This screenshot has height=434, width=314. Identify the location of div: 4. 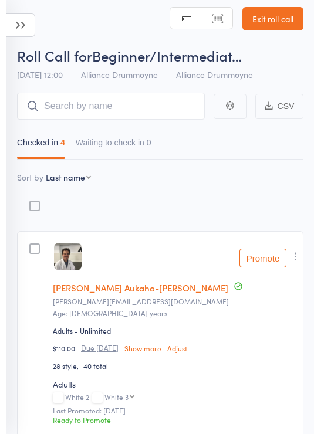
(63, 143).